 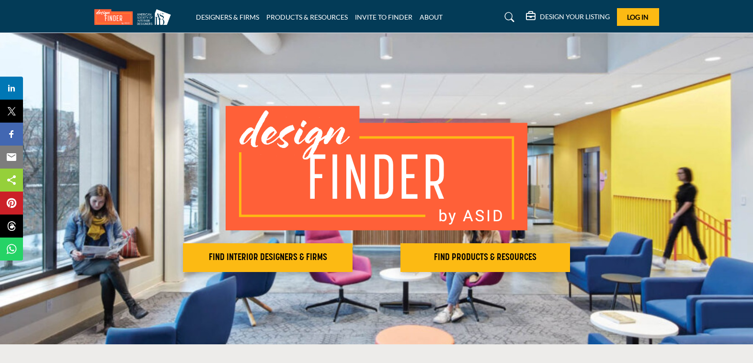 What do you see at coordinates (485, 258) in the screenshot?
I see `h2: FIND PRODUCTS & RESOURCES` at bounding box center [485, 258].